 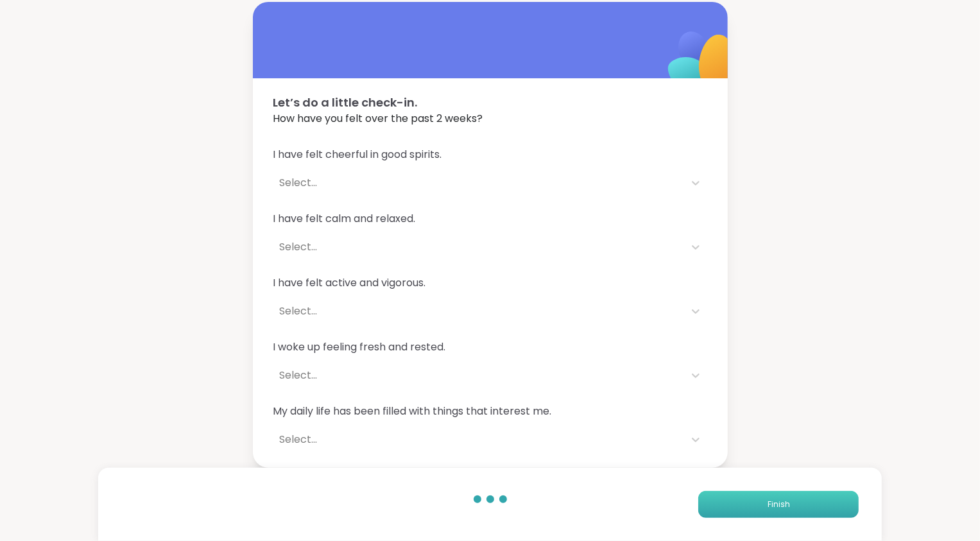 I want to click on span: How have you felt over the past 2 weeks?, so click(x=490, y=118).